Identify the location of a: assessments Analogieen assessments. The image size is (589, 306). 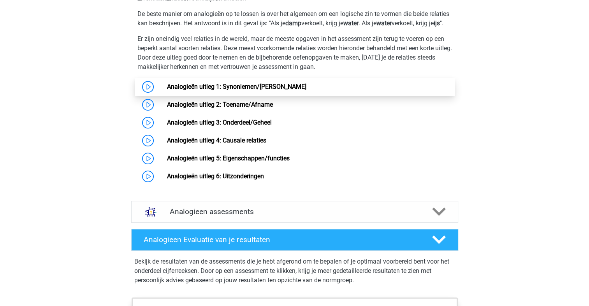
(295, 212).